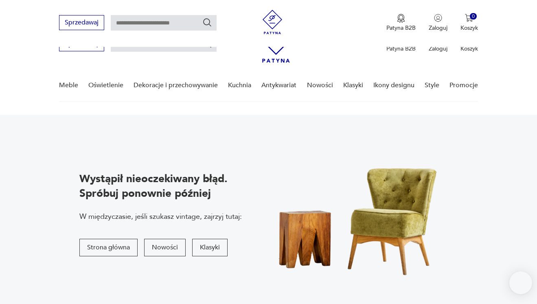 The image size is (537, 304). What do you see at coordinates (81, 22) in the screenshot?
I see `button: Sprzedawaj` at bounding box center [81, 22].